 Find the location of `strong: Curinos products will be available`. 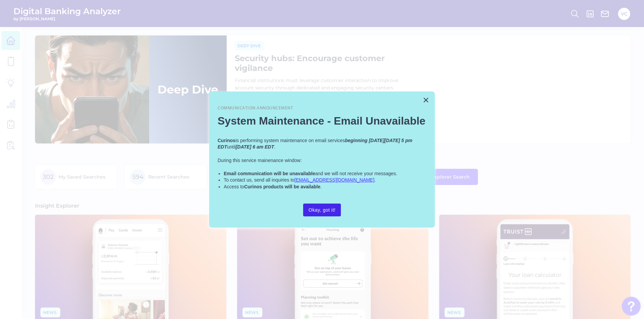

strong: Curinos products will be available is located at coordinates (283, 186).